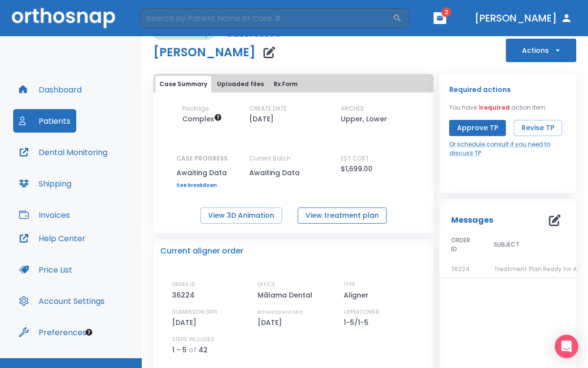  I want to click on div: Open Intercom Messenger, so click(567, 346).